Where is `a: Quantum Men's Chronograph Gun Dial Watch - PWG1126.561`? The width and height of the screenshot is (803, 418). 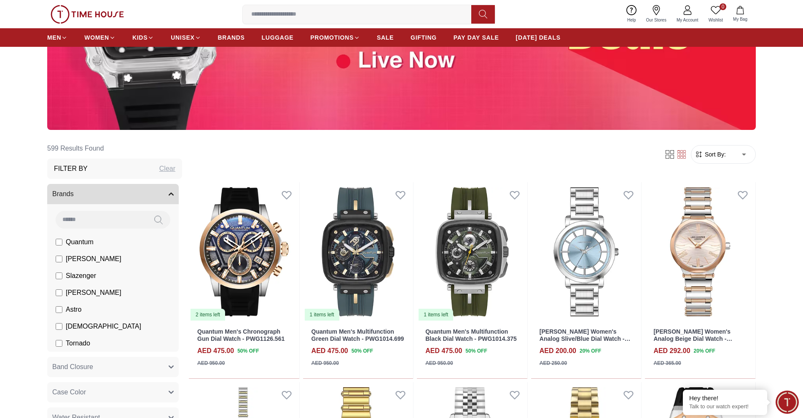 a: Quantum Men's Chronograph Gun Dial Watch - PWG1126.561 is located at coordinates (241, 335).